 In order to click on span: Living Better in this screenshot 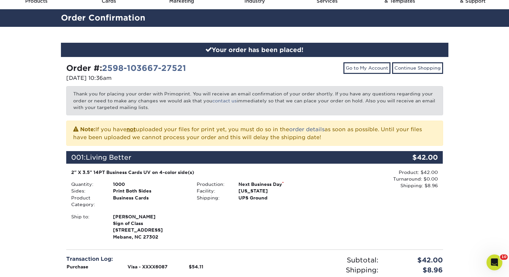, I will do `click(109, 157)`.